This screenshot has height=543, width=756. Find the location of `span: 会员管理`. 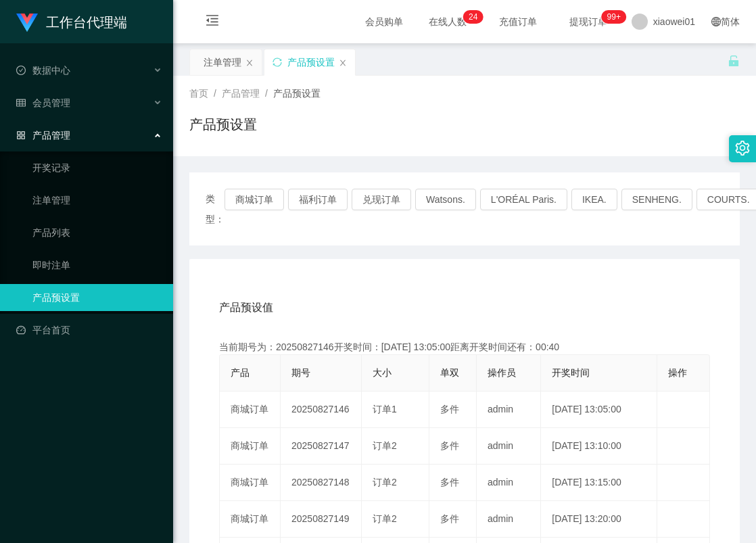

span: 会员管理 is located at coordinates (43, 103).